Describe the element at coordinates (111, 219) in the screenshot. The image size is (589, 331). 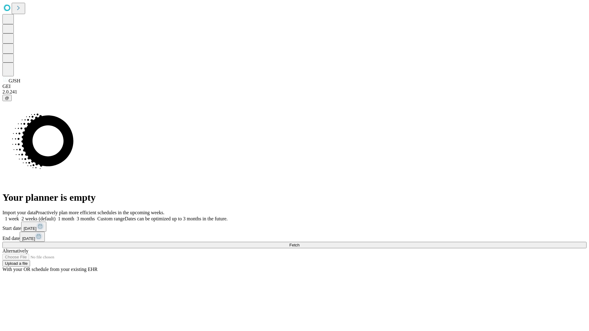
I see `span: Custom range` at that location.